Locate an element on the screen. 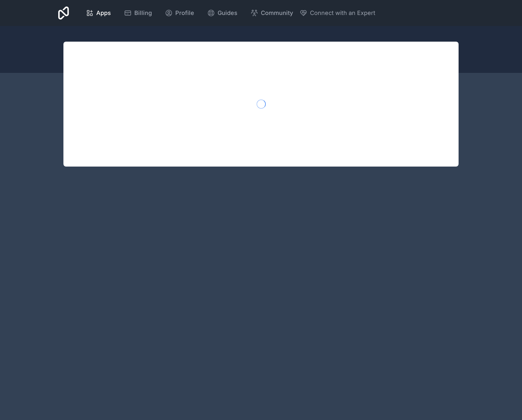 This screenshot has height=420, width=522. span: Profile is located at coordinates (185, 13).